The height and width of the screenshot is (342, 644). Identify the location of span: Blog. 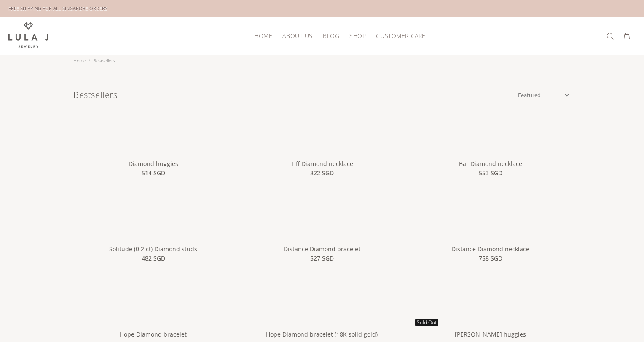
(331, 36).